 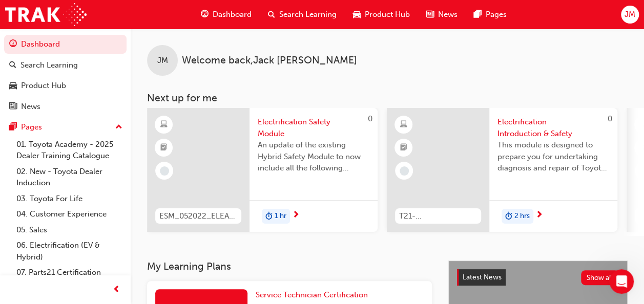 What do you see at coordinates (280, 216) in the screenshot?
I see `span: 1 hr` at bounding box center [280, 216].